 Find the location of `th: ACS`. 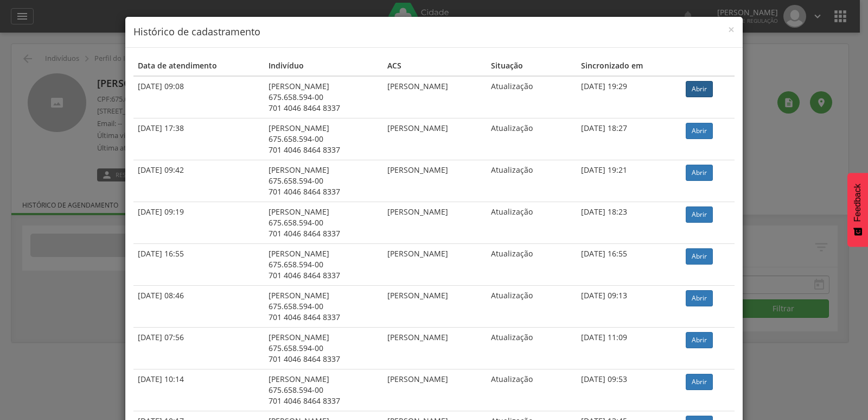

th: ACS is located at coordinates (435, 66).